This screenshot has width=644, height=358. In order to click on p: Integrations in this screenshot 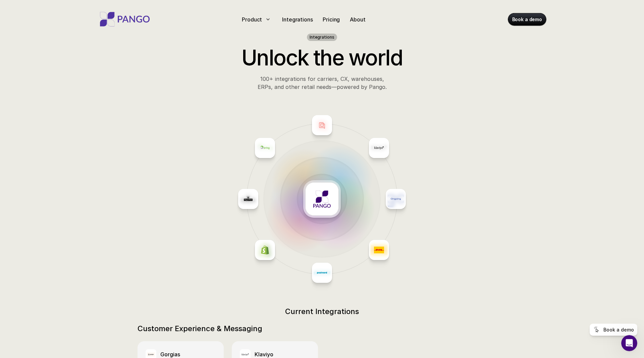, I will do `click(297, 19)`.